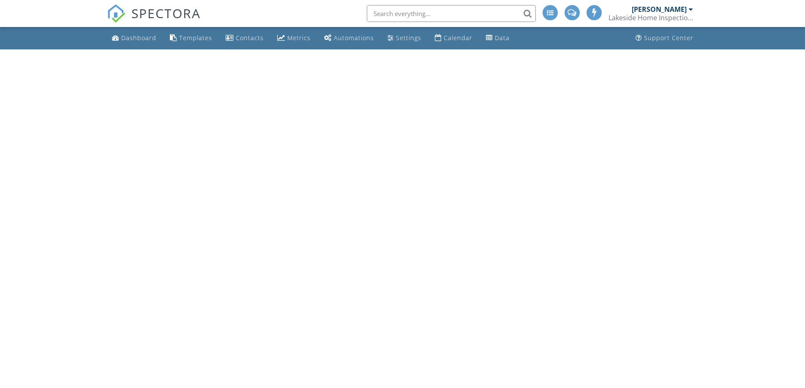  I want to click on a: Templates, so click(191, 38).